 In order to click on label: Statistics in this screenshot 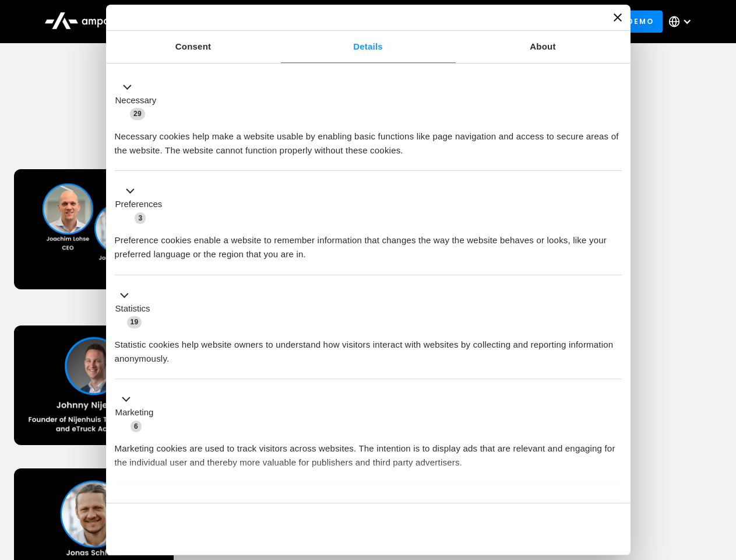, I will do `click(133, 308)`.